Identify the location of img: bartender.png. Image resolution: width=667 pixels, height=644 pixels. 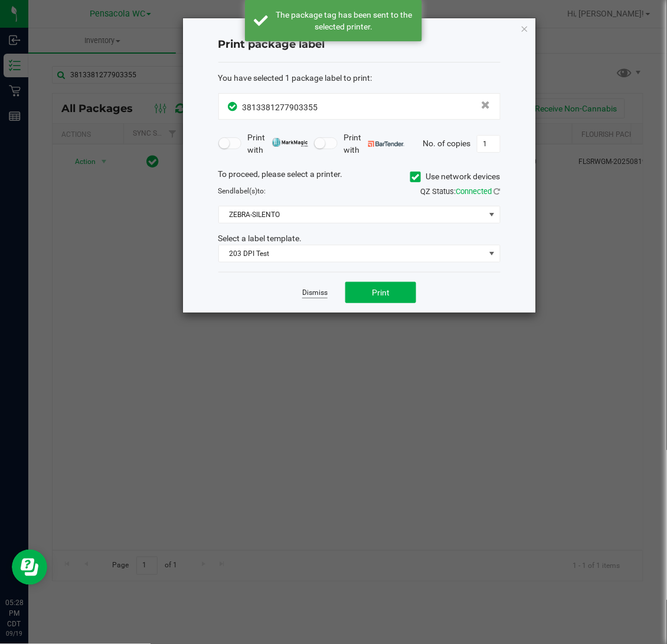
(386, 144).